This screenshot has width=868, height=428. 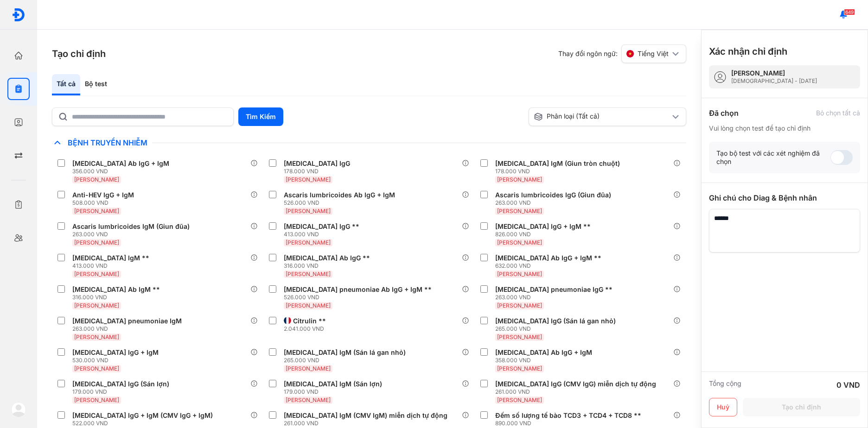 I want to click on div: 0 VND, so click(x=848, y=385).